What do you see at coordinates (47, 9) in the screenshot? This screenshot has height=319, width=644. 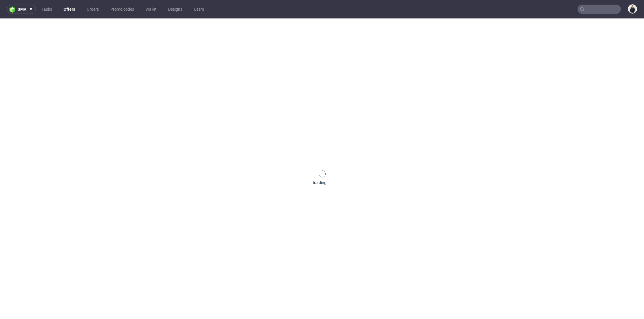 I see `a: Tasks` at bounding box center [47, 9].